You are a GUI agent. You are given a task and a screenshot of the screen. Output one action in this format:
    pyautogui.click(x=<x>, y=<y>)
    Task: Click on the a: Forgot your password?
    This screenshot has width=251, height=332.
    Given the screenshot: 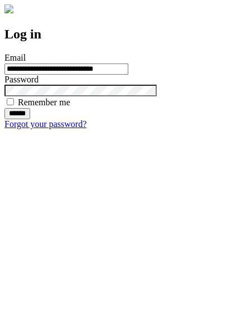 What is the action you would take?
    pyautogui.click(x=45, y=124)
    